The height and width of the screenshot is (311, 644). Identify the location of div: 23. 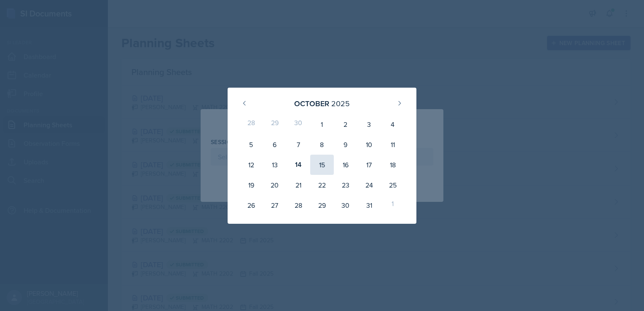
(345, 185).